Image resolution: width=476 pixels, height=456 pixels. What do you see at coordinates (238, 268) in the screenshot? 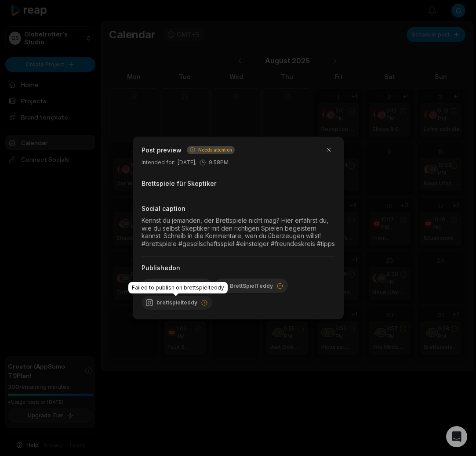
I see `div: Published on` at bounding box center [238, 268].